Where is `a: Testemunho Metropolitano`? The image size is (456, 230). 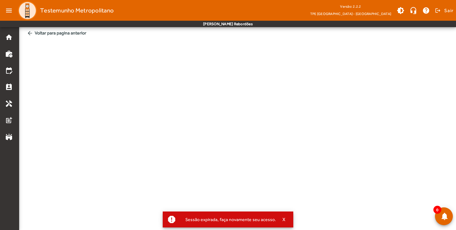
a: Testemunho Metropolitano is located at coordinates (64, 11).